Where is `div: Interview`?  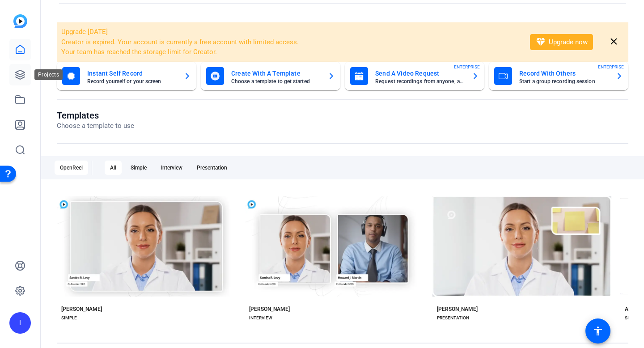
div: Interview is located at coordinates (172, 168).